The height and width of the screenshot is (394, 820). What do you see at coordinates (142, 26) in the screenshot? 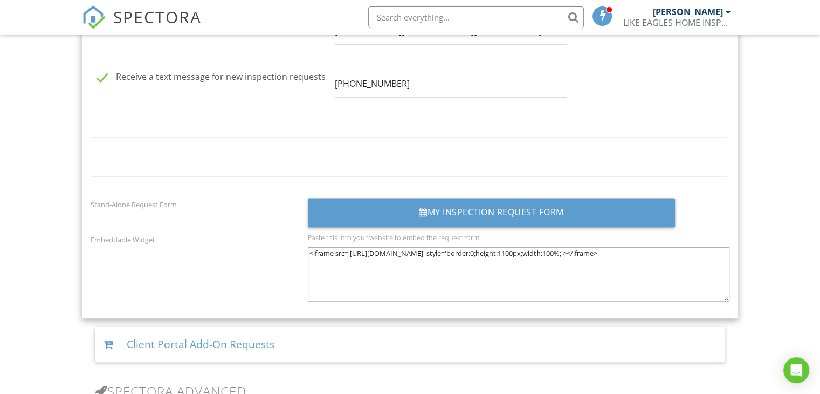
I see `a: SPECTORA` at bounding box center [142, 26].